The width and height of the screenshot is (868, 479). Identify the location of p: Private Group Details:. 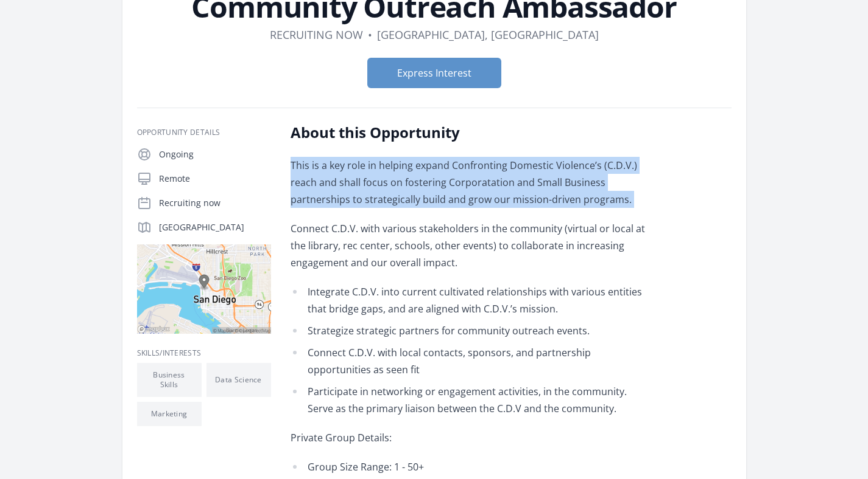
(468, 438).